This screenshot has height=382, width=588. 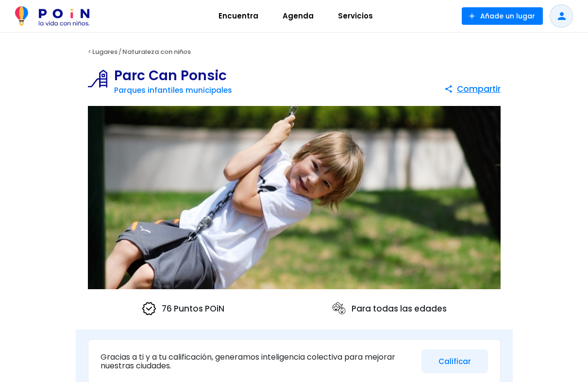 I want to click on button: Añade un lugar, so click(x=502, y=16).